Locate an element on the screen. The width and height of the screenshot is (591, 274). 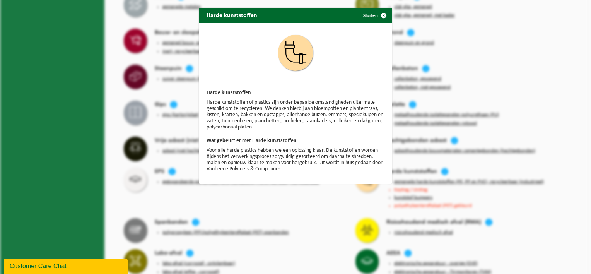
h3: Wat gebeurt er met Harde kunststoffen is located at coordinates (296, 141).